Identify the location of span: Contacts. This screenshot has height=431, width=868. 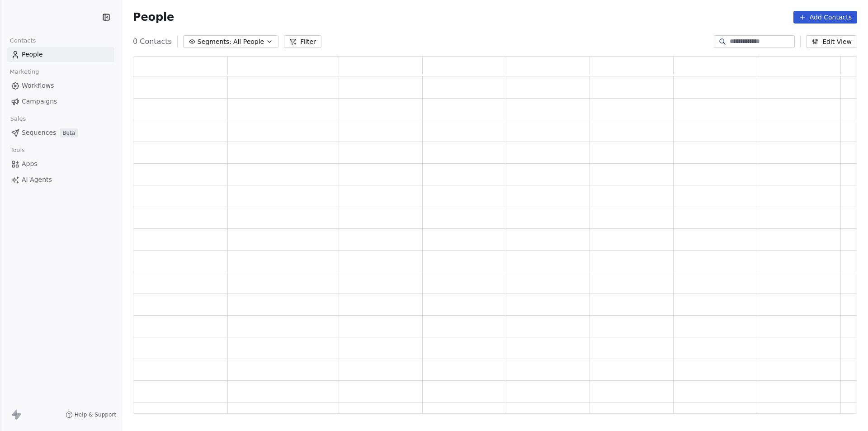
(22, 40).